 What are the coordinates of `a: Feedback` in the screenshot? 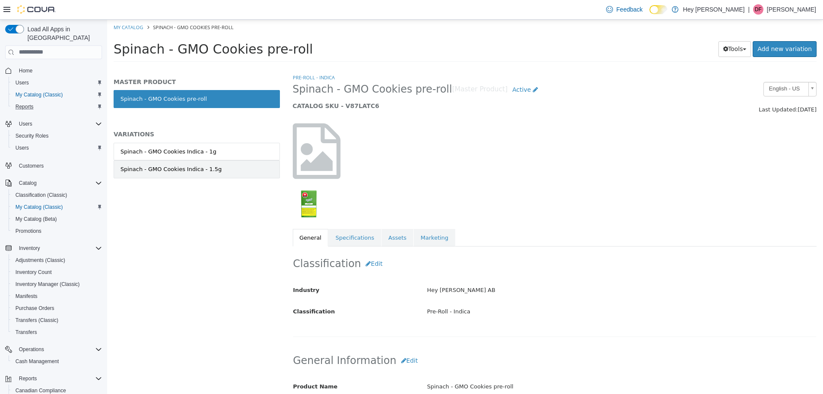 It's located at (624, 9).